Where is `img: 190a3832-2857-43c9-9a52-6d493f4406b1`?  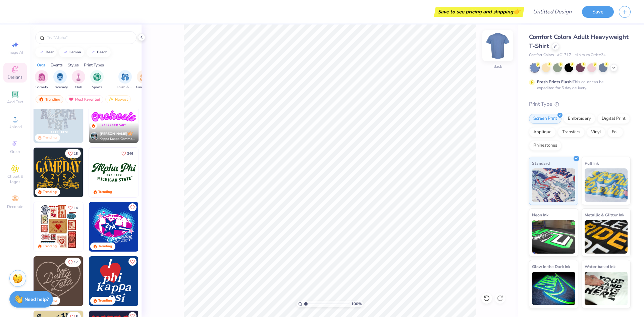
img: 190a3832-2857-43c9-9a52-6d493f4406b1 is located at coordinates (163, 118).